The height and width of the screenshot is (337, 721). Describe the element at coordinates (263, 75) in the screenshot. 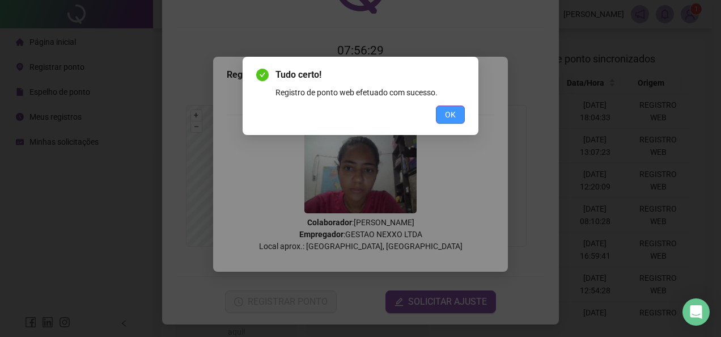

I see `span: check-circle` at that location.